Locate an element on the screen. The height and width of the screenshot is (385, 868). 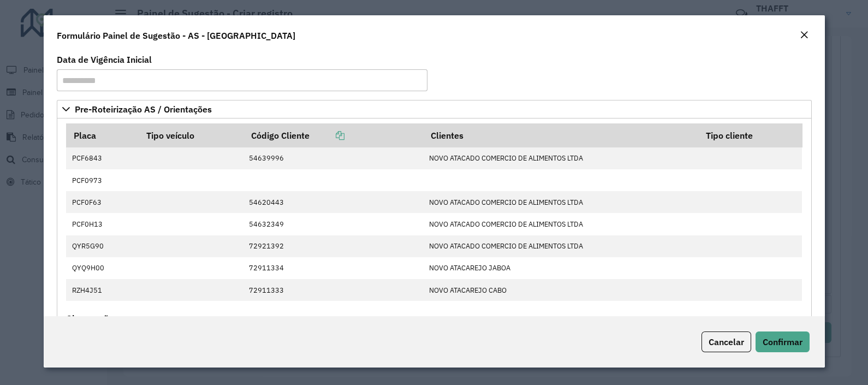
td: PCF0H13 is located at coordinates (102, 224).